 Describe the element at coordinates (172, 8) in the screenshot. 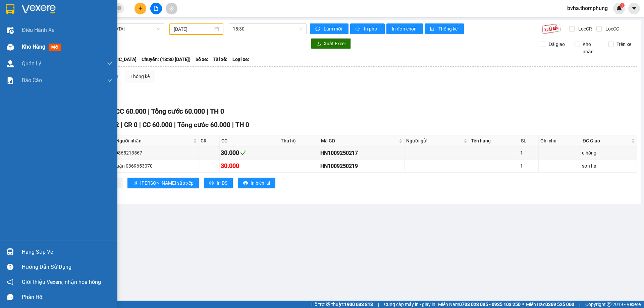

I see `button: aim` at that location.